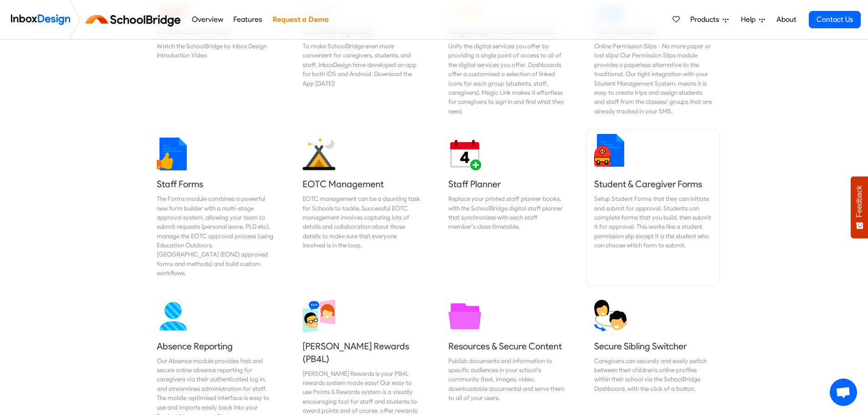 Image resolution: width=868 pixels, height=415 pixels. Describe the element at coordinates (653, 208) in the screenshot. I see `a: Student & Caregiver Forms Setup Student Forms that they can initiate and submit for approval. Stu...` at that location.